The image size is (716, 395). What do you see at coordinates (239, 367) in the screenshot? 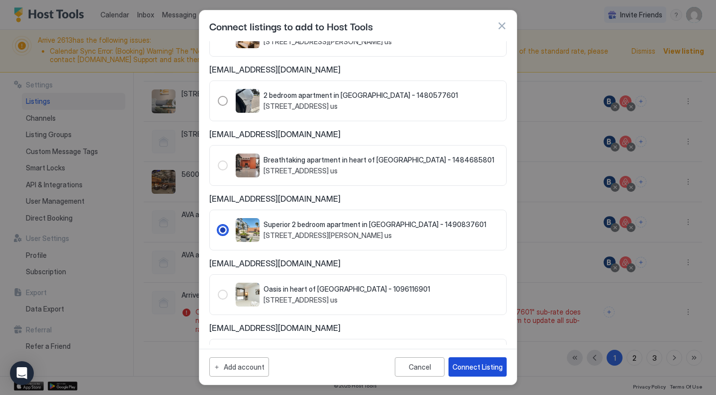
I see `button: Add account` at bounding box center [239, 367].